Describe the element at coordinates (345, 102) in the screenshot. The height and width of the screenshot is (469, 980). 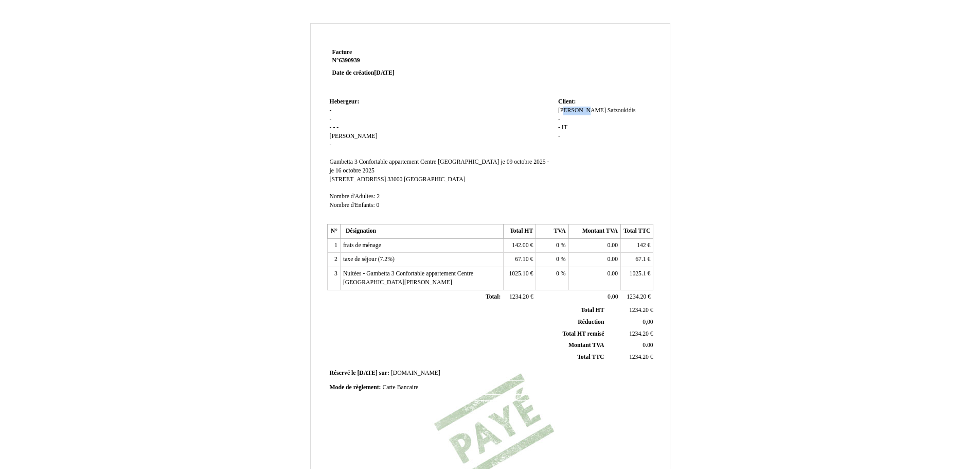
I see `span: Hebergeur:` at that location.